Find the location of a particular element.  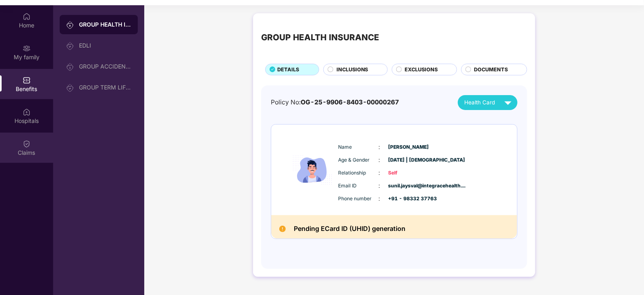

img: svg+xml;base64,PHN2ZyBpZD0iSG9tZSIgeG1sbnM9Imh0dHA6Ly93d3cudzMub3JnLzIwMDAvc3ZnIiB3aWR0aD0iMjAiIG... is located at coordinates (27, 17).